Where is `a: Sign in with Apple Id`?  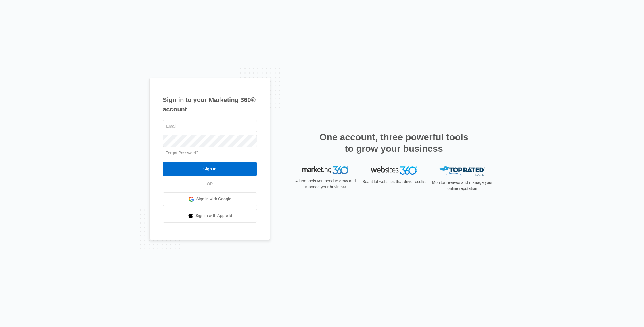
a: Sign in with Apple Id is located at coordinates (210, 216).